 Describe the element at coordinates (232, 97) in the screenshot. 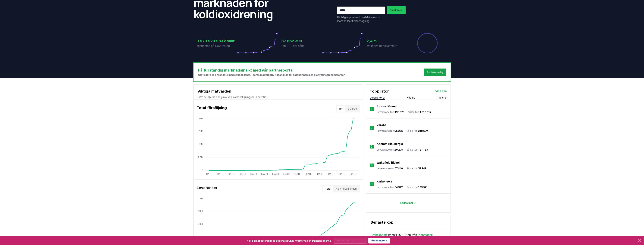

I see `font: Hitta detaljerad analys av koldioxidavskiljningsdata över tid.` at that location.